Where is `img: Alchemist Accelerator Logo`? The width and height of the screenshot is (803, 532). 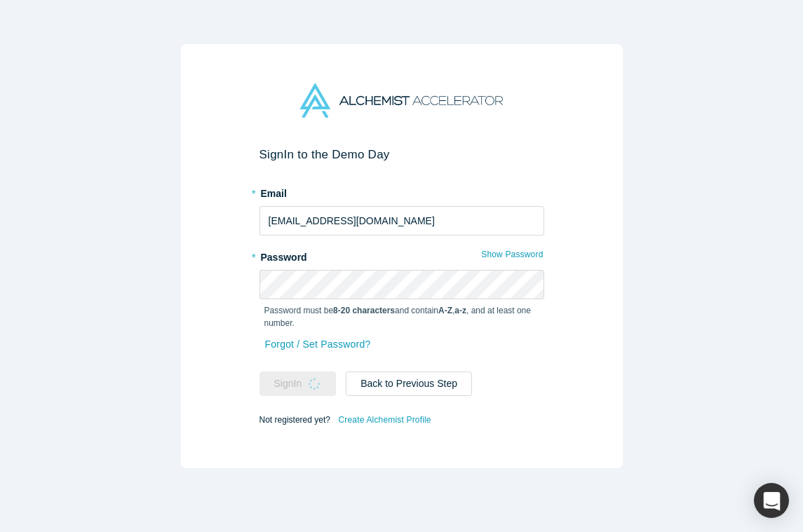
img: Alchemist Accelerator Logo is located at coordinates (401, 101).